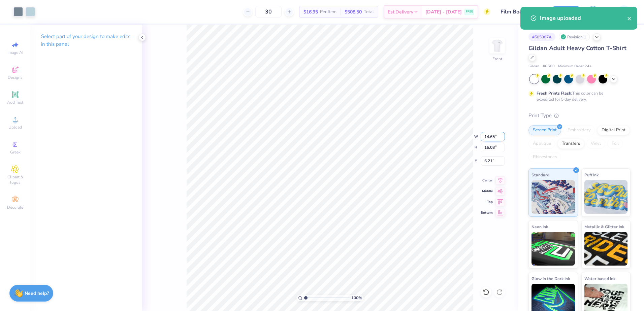  I want to click on img: Puff Ink, so click(606, 197).